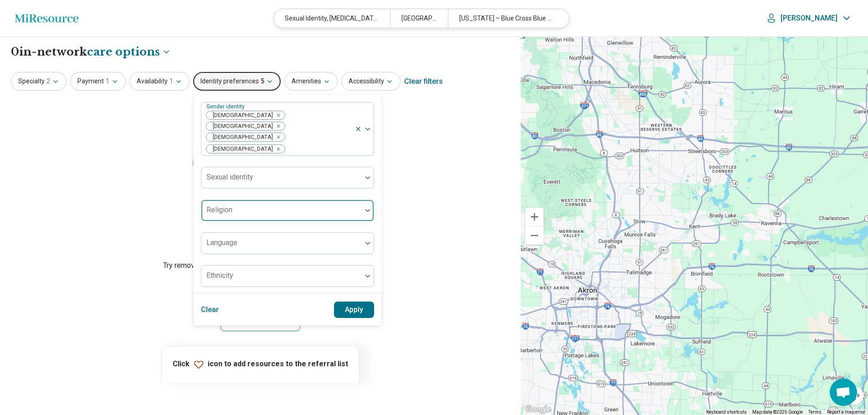  I want to click on label: Ethnicity, so click(220, 275).